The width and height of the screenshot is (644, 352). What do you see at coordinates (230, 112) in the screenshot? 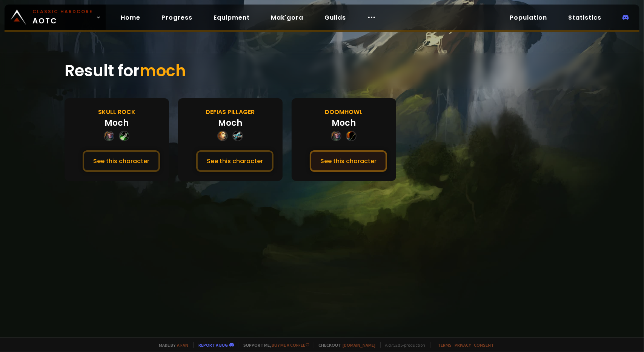
I see `div: Defias Pillager` at bounding box center [230, 112].